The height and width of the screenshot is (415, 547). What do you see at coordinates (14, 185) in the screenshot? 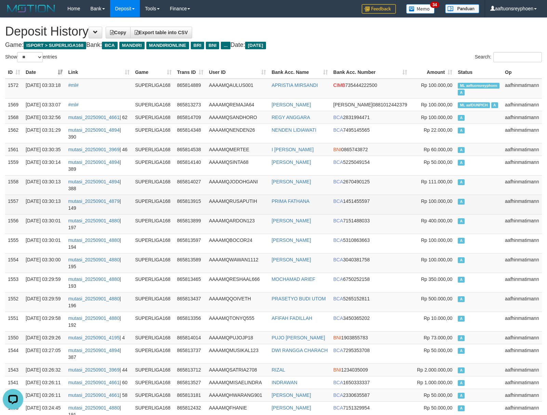
I see `td: 1558` at bounding box center [14, 185].